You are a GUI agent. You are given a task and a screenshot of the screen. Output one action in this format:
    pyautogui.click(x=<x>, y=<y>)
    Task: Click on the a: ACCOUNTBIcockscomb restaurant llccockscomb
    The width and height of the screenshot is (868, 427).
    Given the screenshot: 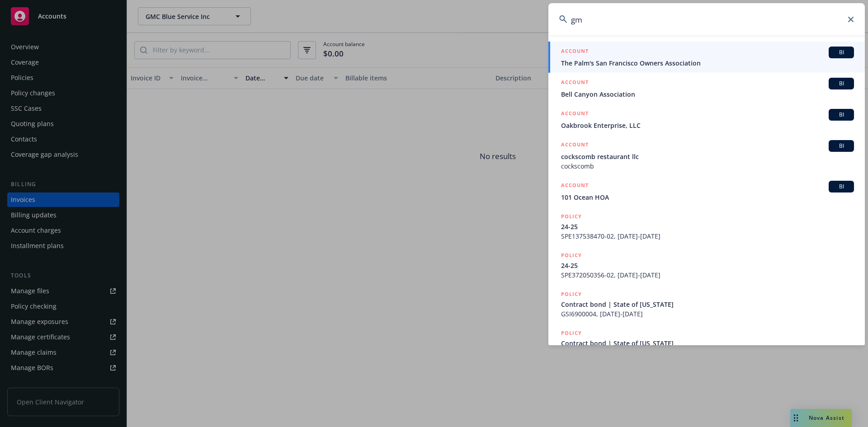 What is the action you would take?
    pyautogui.click(x=707, y=156)
    